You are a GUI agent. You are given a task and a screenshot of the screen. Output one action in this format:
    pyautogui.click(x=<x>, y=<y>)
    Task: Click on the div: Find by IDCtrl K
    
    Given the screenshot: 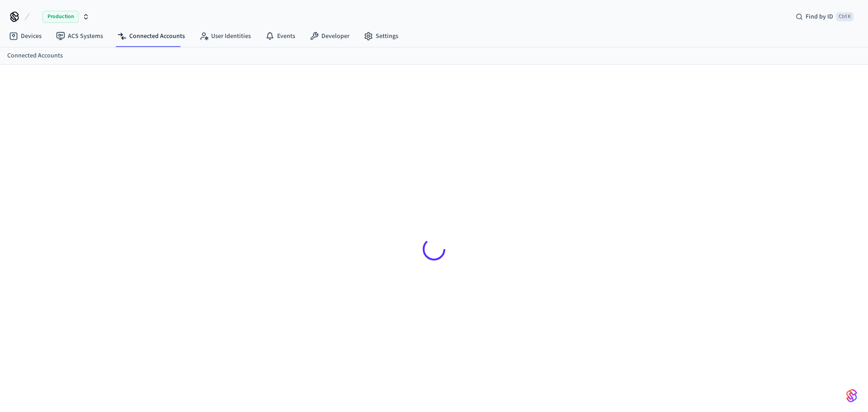 What is the action you would take?
    pyautogui.click(x=825, y=17)
    